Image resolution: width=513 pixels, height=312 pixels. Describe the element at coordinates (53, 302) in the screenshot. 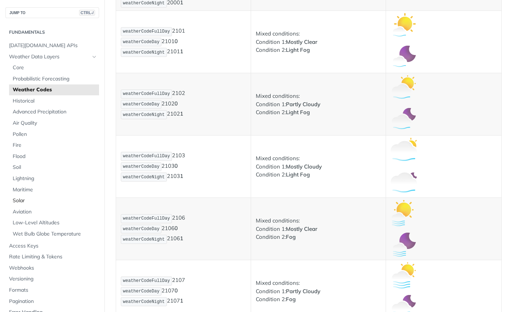

I see `span: Pagination` at that location.